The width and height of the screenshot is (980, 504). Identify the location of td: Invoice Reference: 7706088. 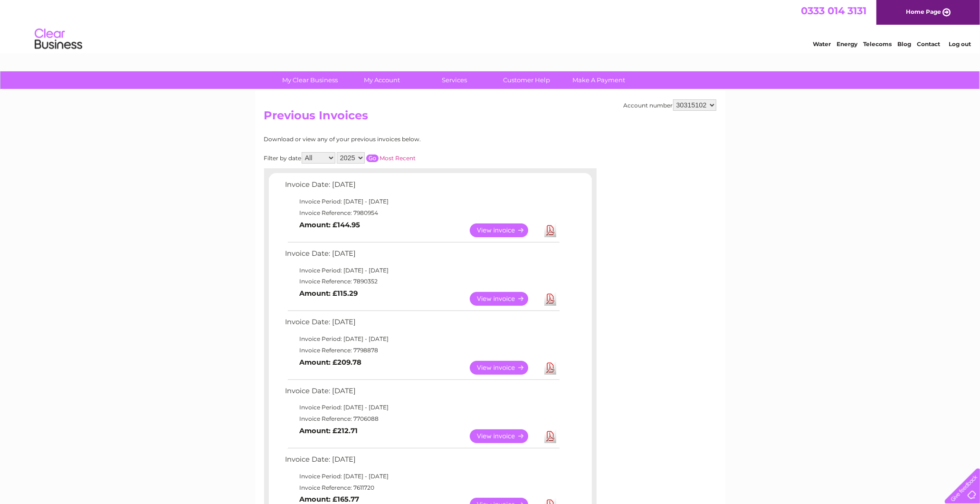
(422, 418).